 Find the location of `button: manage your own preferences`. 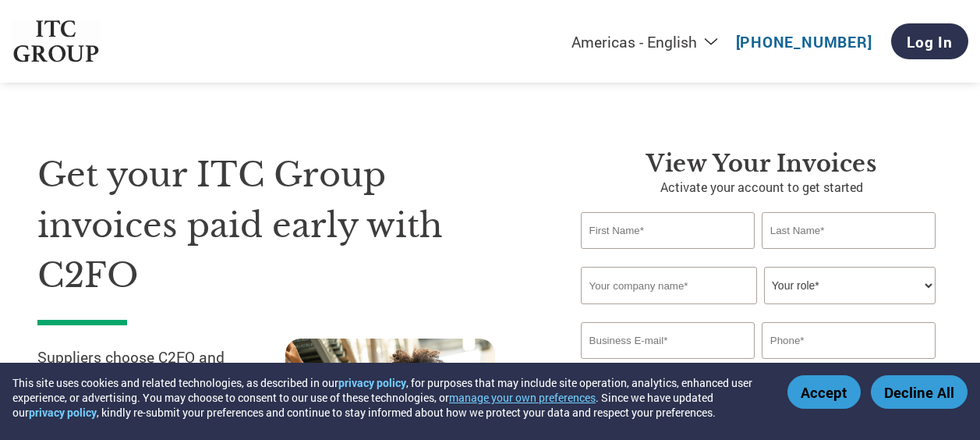

button: manage your own preferences is located at coordinates (523, 397).